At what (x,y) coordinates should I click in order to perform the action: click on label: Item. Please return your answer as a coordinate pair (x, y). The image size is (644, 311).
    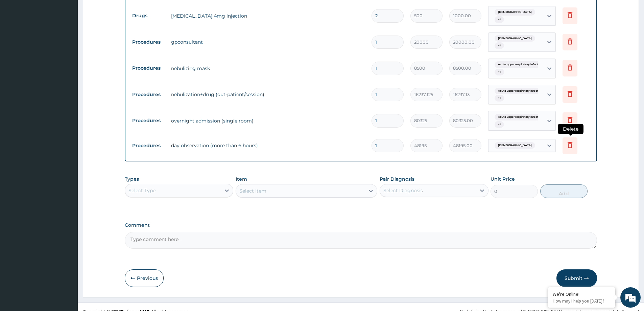
    Looking at the image, I should click on (241, 179).